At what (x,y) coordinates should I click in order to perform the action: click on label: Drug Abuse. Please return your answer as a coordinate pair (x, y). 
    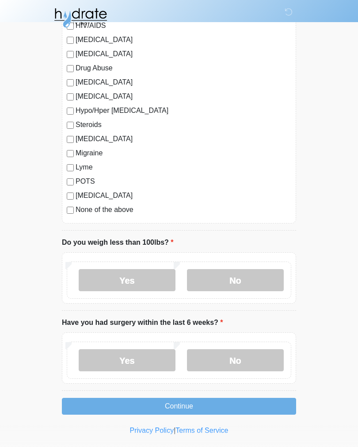
    Looking at the image, I should click on (184, 68).